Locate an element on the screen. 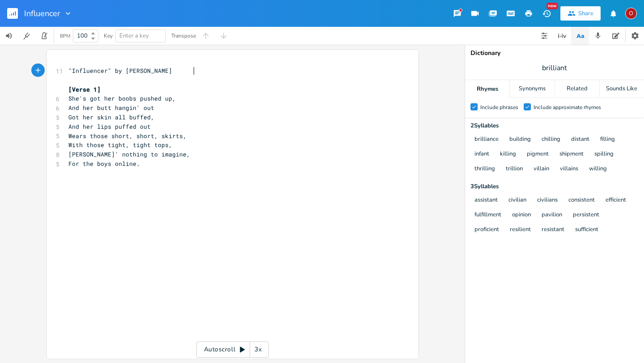 Image resolution: width=644 pixels, height=363 pixels. div: Synonyms is located at coordinates (532, 89).